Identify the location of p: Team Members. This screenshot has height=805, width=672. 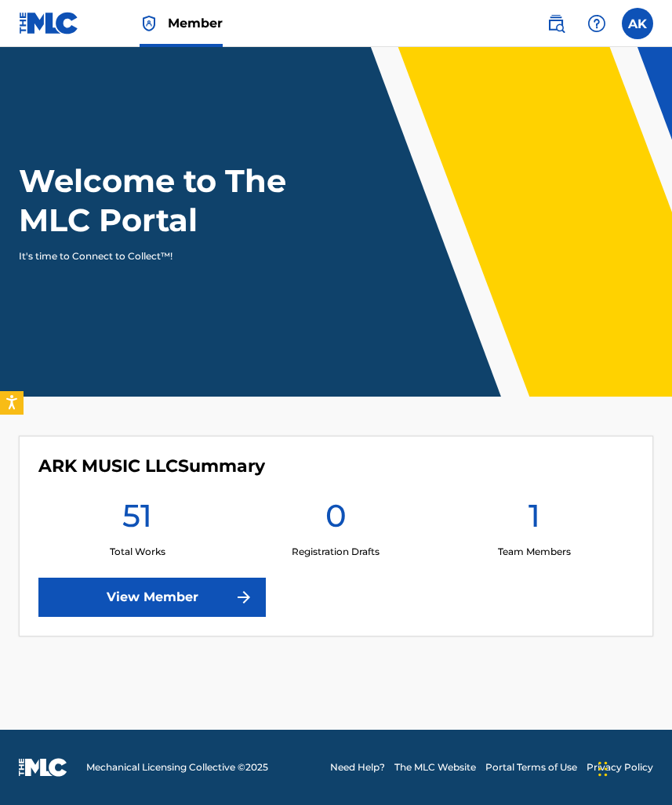
(534, 551).